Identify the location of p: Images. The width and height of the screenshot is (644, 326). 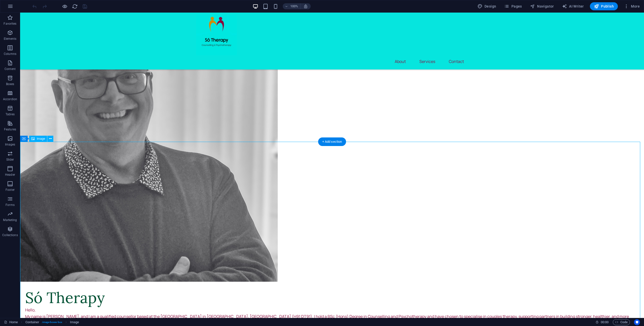
(10, 145).